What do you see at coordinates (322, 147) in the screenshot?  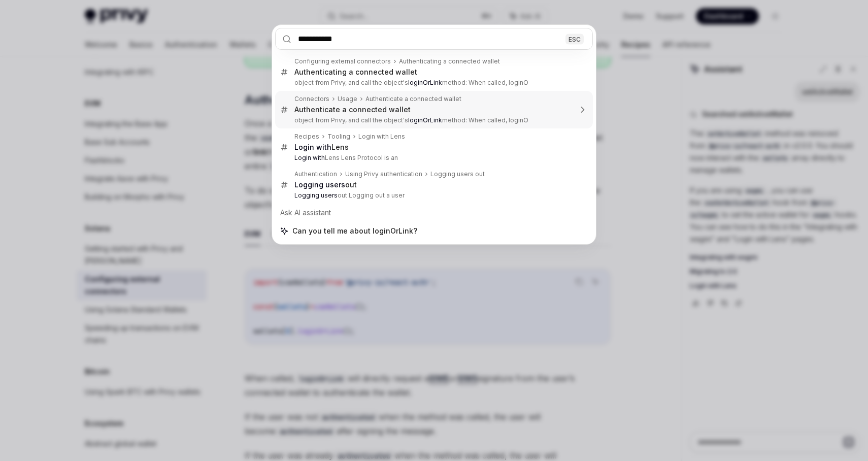 I see `div: Lens` at bounding box center [322, 147].